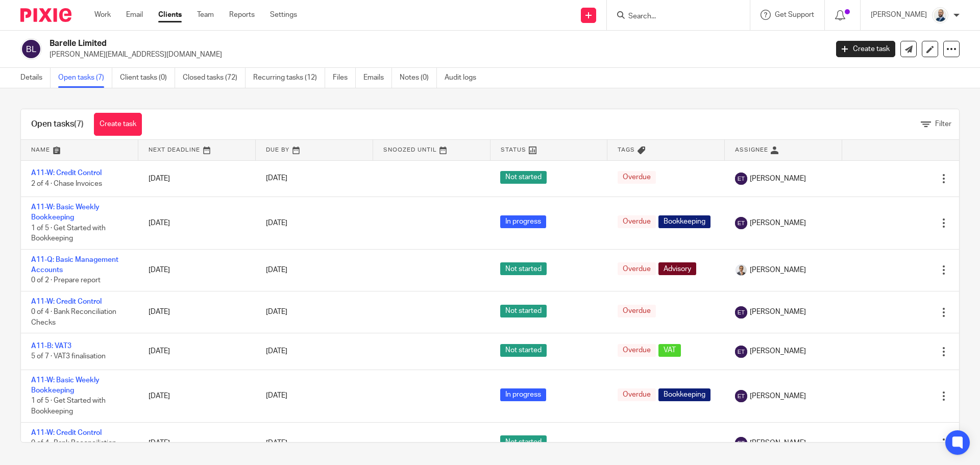 Image resolution: width=980 pixels, height=465 pixels. Describe the element at coordinates (134, 15) in the screenshot. I see `a: Email` at that location.